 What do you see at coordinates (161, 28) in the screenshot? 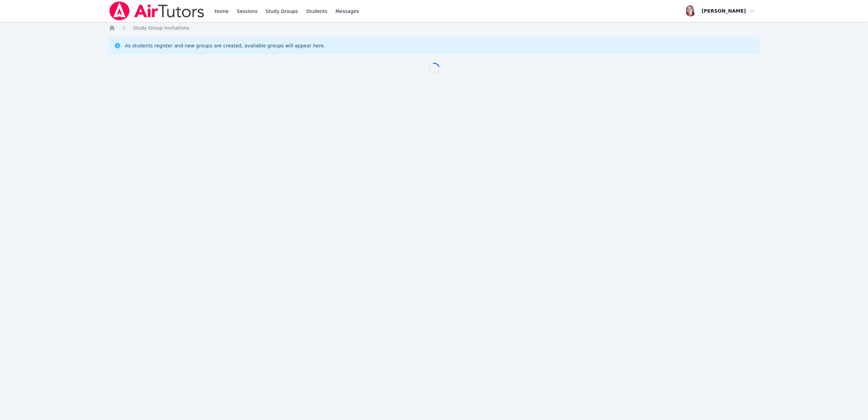
I see `span: Study Group Invitations` at bounding box center [161, 28].